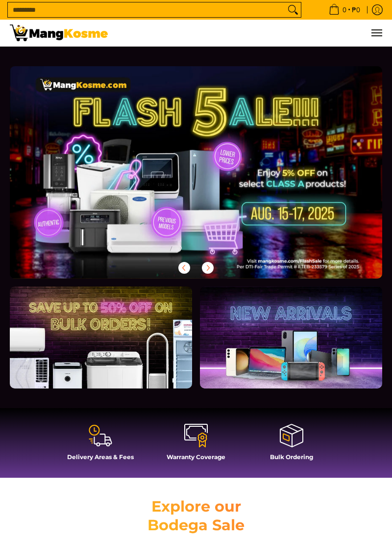  What do you see at coordinates (196, 457) in the screenshot?
I see `h4: Warranty Coverage` at bounding box center [196, 457].